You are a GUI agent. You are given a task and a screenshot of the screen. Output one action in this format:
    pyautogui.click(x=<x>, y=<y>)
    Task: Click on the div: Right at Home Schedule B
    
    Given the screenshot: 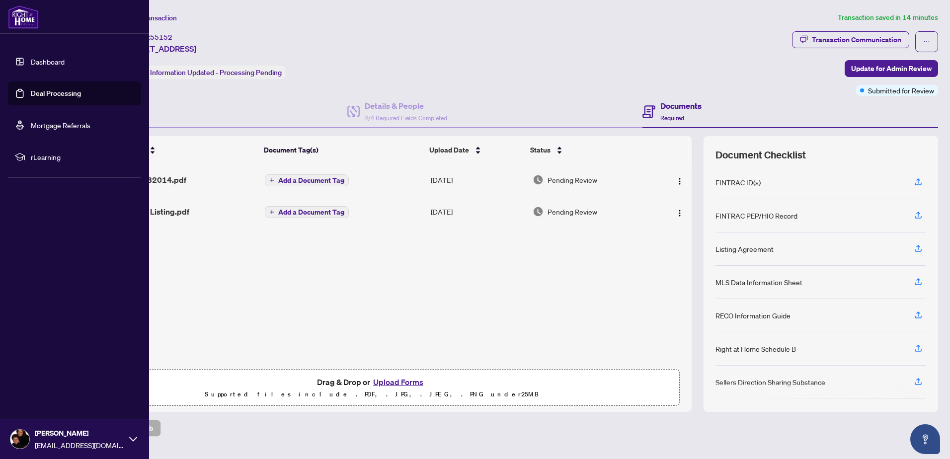 What is the action you would take?
    pyautogui.click(x=756, y=349)
    